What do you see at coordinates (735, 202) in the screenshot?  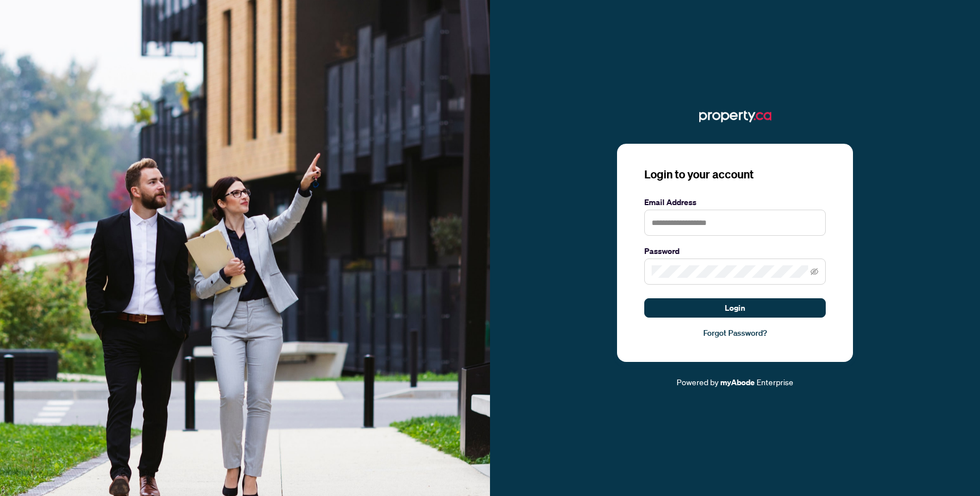 I see `label: Email Address` at bounding box center [735, 202].